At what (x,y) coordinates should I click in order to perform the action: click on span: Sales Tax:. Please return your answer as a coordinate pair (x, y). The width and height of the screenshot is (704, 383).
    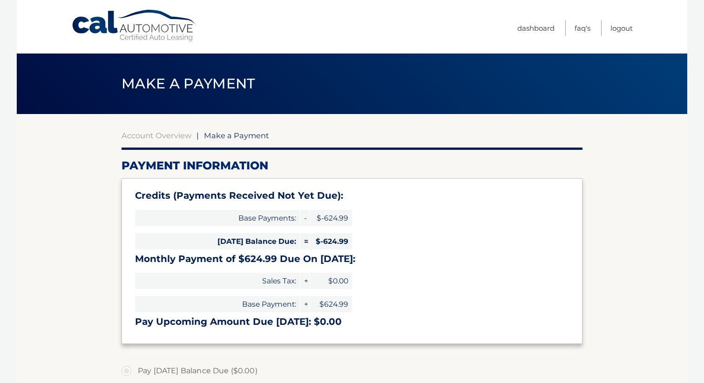
    Looking at the image, I should click on (218, 281).